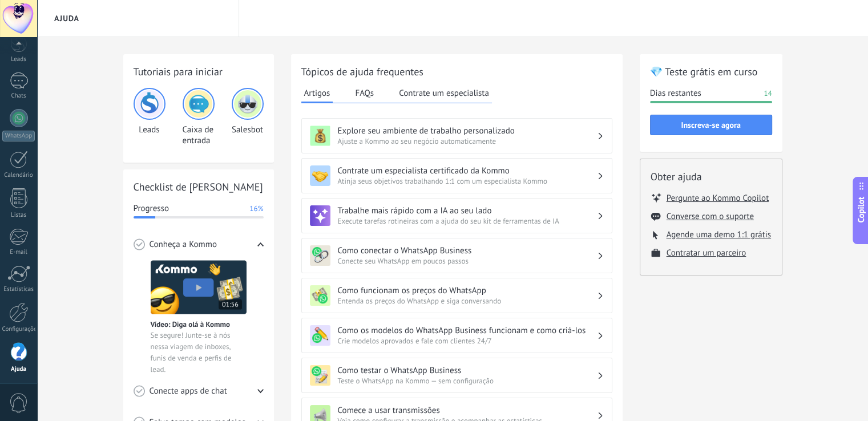 The image size is (868, 421). Describe the element at coordinates (19, 175) in the screenshot. I see `div: Calendário` at that location.